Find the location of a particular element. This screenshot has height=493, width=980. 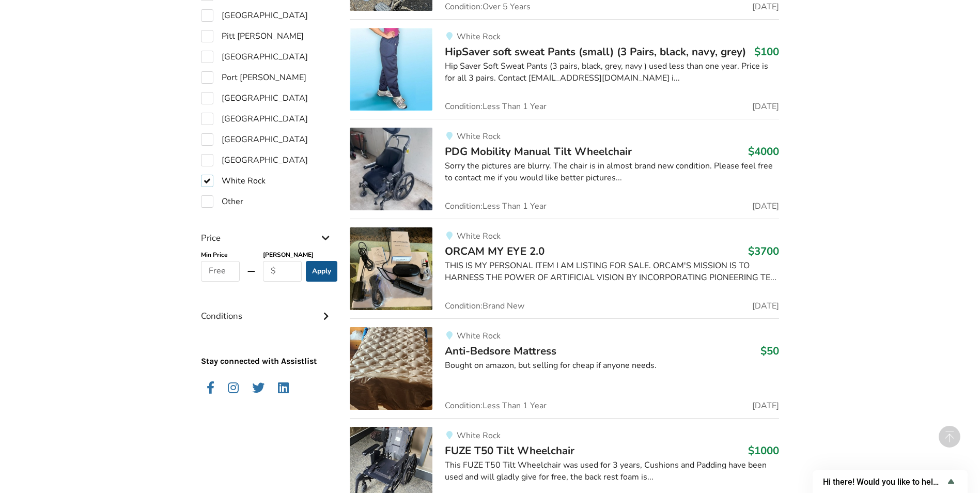

div: Sorry the pictures are blurry. The chair is in almost brand new condition. Please feel free to co... is located at coordinates (611, 172).